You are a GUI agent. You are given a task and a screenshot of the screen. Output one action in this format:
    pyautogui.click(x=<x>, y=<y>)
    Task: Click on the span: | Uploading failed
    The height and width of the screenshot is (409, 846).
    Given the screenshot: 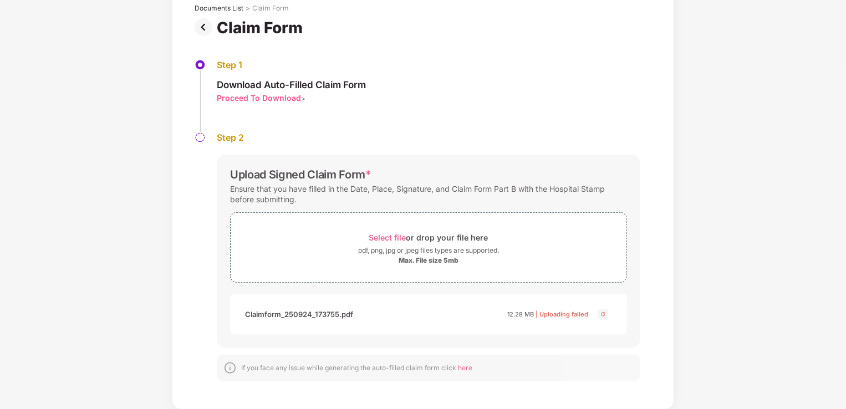 What is the action you would take?
    pyautogui.click(x=562, y=314)
    